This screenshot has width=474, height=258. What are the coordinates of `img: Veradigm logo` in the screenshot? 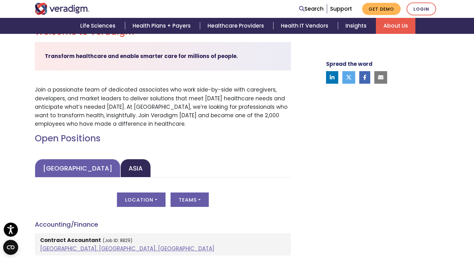 It's located at (62, 9).